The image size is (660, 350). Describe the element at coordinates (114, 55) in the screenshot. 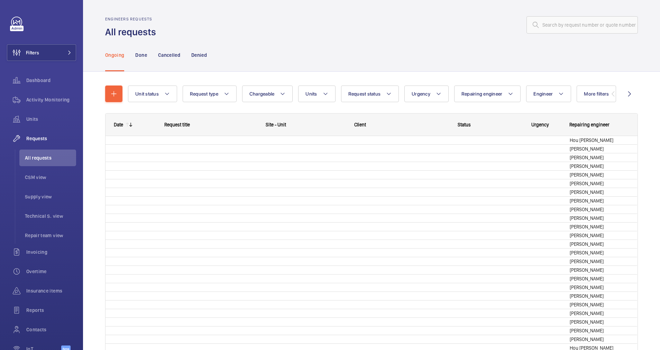

I see `p: Ongoing` at that location.